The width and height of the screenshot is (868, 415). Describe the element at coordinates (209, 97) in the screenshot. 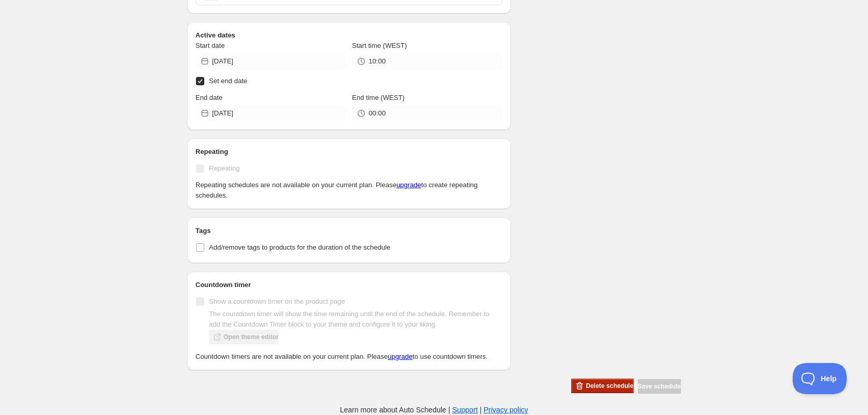

I see `span: End date` at that location.